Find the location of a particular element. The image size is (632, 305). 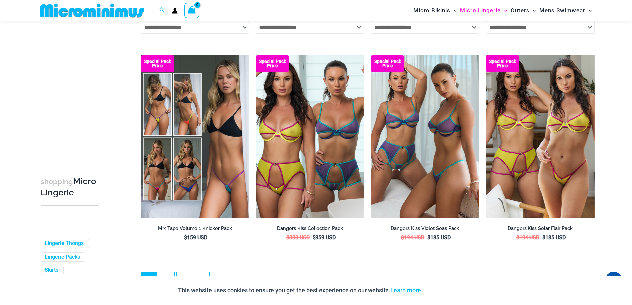

a: View Shopping Cart, empty is located at coordinates (192, 10).